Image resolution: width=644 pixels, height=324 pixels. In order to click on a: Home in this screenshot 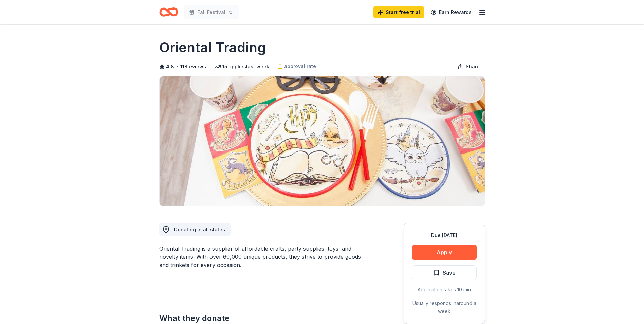, I will do `click(169, 12)`.